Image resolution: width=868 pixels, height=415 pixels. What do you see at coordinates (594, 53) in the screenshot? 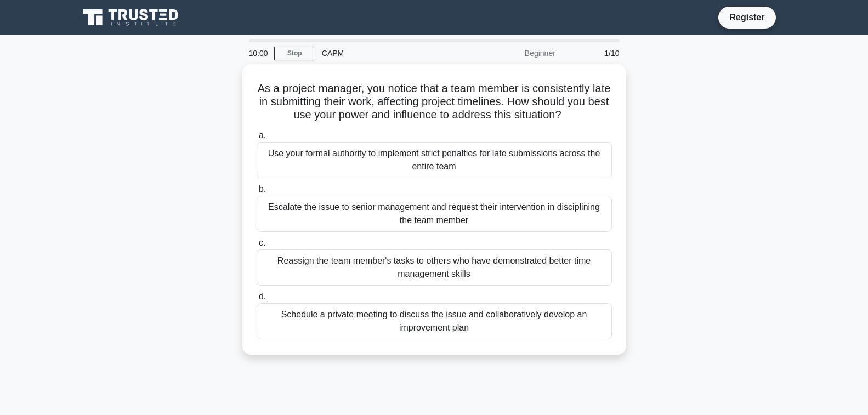
I see `div: 1/10` at bounding box center [594, 53].